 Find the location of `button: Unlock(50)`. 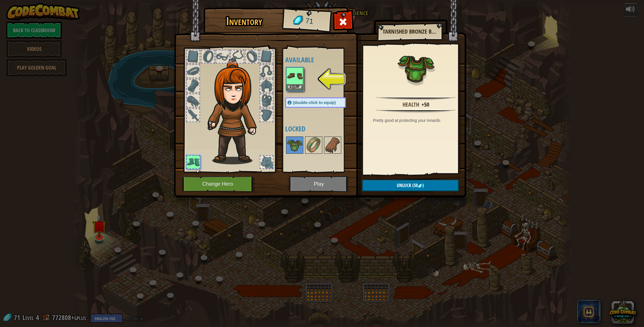

button: Unlock(50) is located at coordinates (410, 185).